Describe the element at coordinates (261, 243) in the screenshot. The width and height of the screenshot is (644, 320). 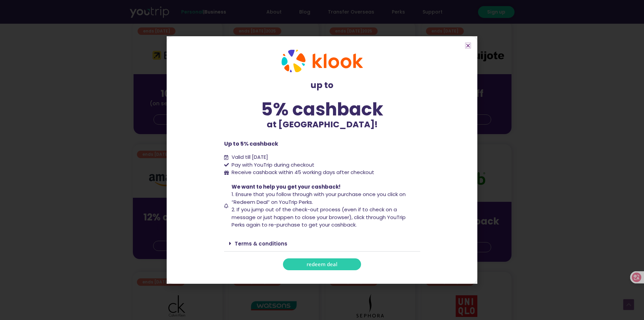
I see `a: Terms & conditions` at that location.